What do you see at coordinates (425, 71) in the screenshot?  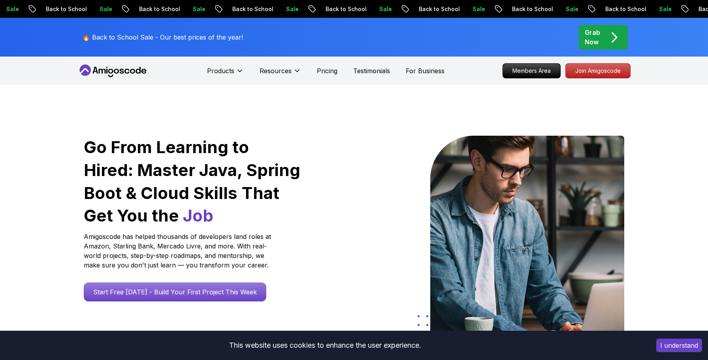 I see `p: For Business` at bounding box center [425, 71].